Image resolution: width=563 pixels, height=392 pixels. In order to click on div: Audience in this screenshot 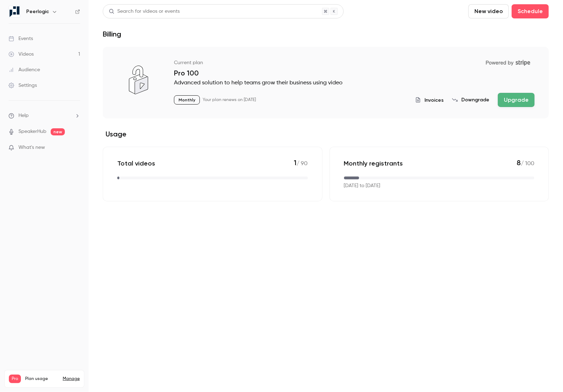, I will do `click(24, 70)`.